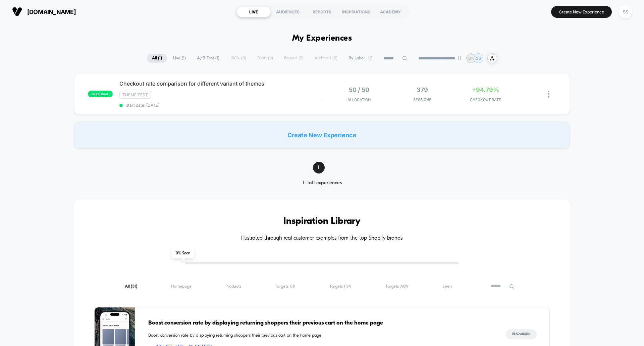  I want to click on span: Targets PSV, so click(340, 286).